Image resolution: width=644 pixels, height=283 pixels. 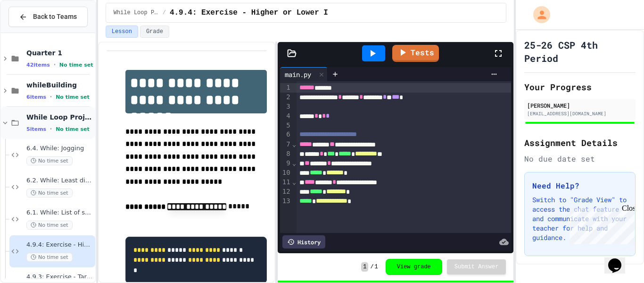 I want to click on span: 5 items, so click(x=36, y=129).